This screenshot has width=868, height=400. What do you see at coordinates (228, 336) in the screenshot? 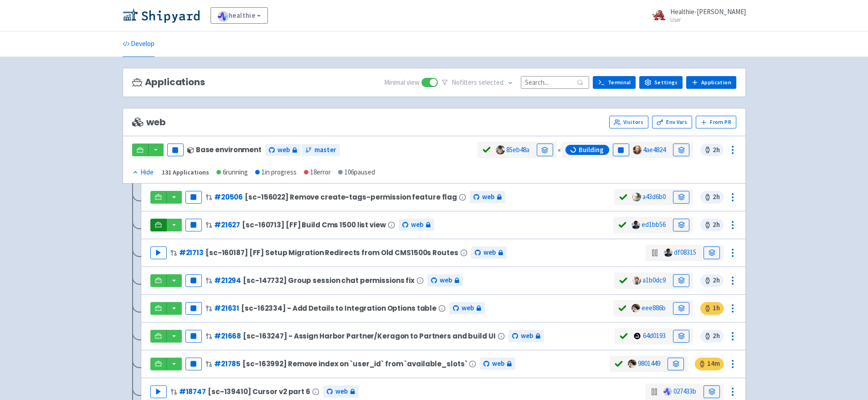
I see `a: #21668` at bounding box center [228, 336].